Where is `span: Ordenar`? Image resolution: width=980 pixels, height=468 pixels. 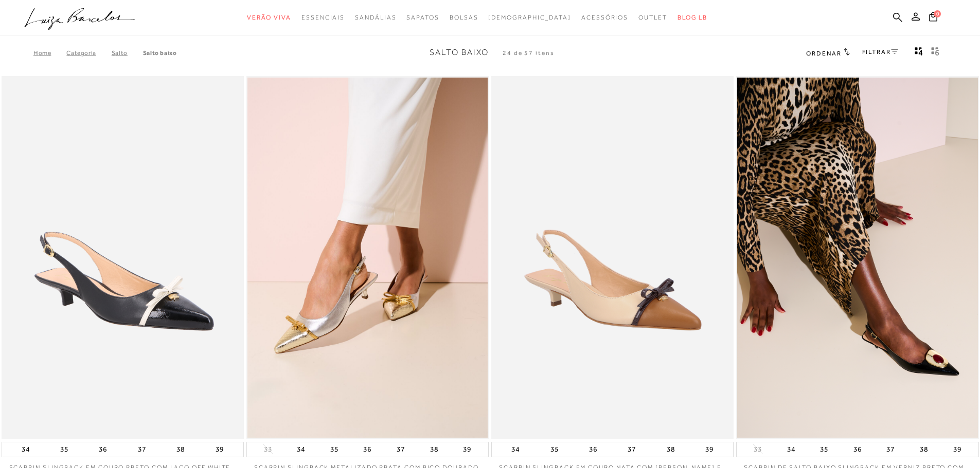 span: Ordenar is located at coordinates (823, 53).